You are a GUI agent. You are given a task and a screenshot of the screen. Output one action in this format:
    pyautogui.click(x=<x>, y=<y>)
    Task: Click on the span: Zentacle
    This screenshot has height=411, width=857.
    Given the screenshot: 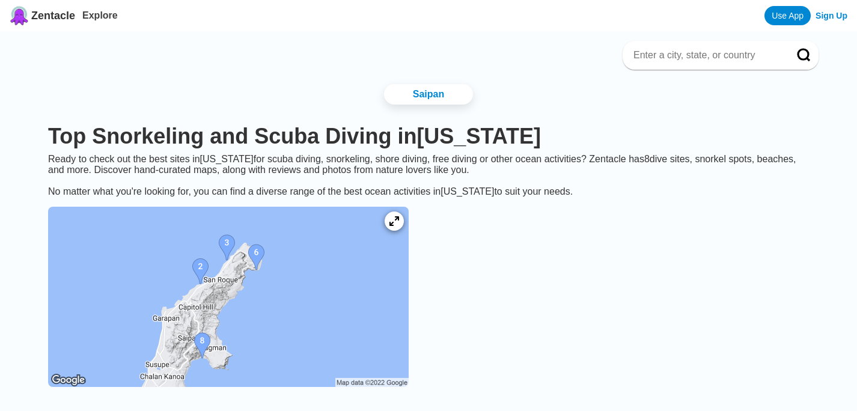 What is the action you would take?
    pyautogui.click(x=53, y=16)
    